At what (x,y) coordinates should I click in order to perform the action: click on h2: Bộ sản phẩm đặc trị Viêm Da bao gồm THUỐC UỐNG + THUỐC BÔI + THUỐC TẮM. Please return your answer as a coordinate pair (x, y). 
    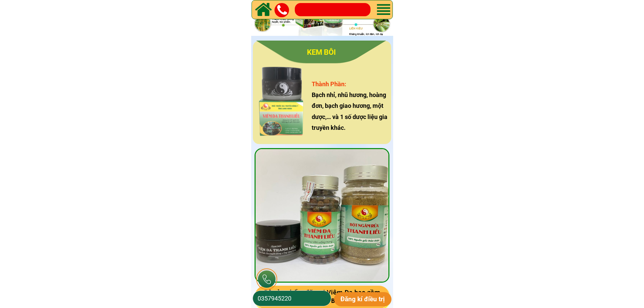
    Looking at the image, I should click on (322, 297).